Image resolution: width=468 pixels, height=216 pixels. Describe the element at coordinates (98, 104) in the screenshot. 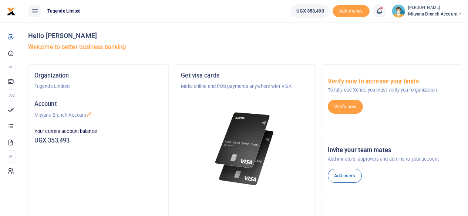

I see `h5: Account` at that location.